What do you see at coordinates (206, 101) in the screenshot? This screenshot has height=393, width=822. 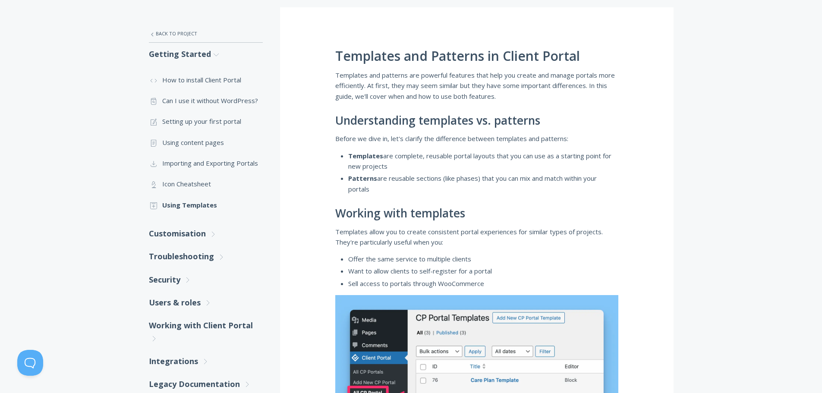 I see `a: Can I use it without WordPress?` at bounding box center [206, 101].